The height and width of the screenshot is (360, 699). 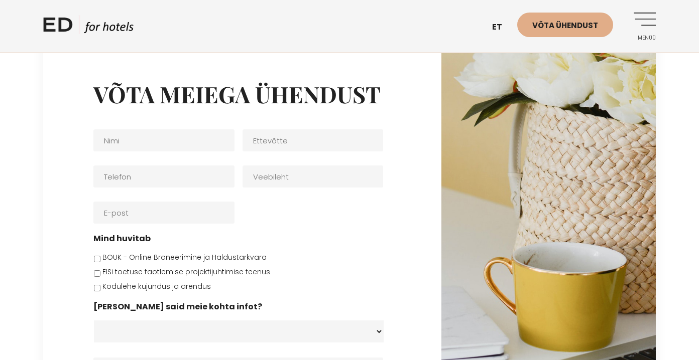 What do you see at coordinates (122, 239) in the screenshot?
I see `label: Mind huvitab` at bounding box center [122, 239].